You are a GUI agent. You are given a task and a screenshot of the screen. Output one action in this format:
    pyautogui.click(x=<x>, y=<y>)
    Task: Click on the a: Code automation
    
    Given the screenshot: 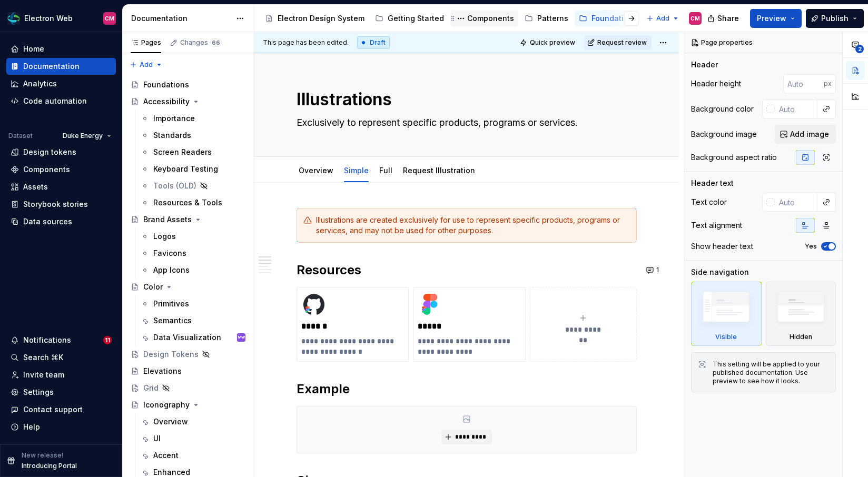 What is the action you would take?
    pyautogui.click(x=61, y=101)
    